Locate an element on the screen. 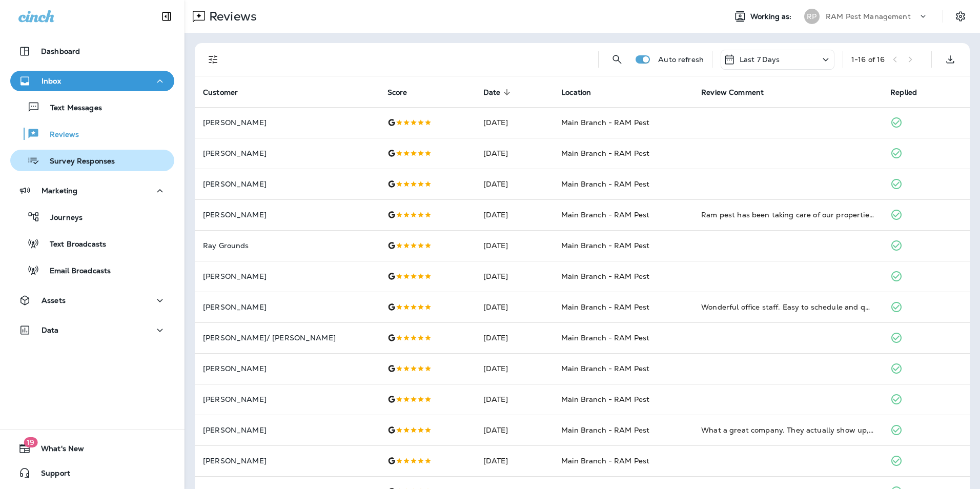  button: Filters is located at coordinates (213, 60).